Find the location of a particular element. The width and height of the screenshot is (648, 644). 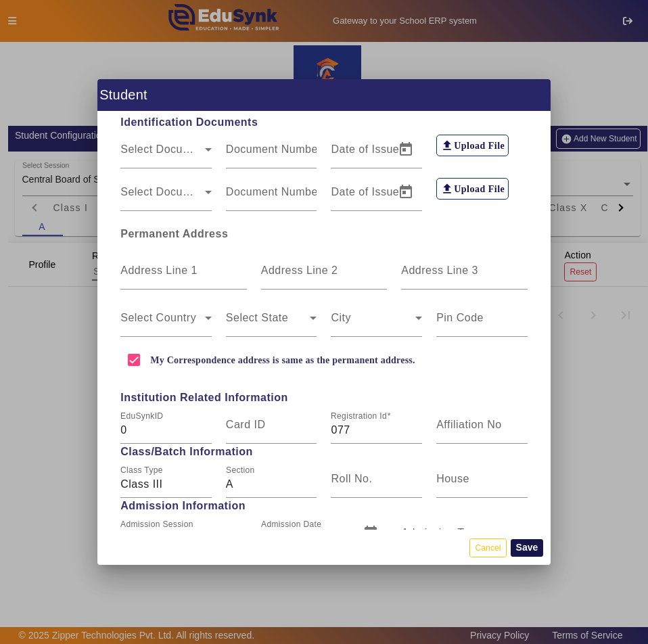

input: Roll No. is located at coordinates (376, 484).